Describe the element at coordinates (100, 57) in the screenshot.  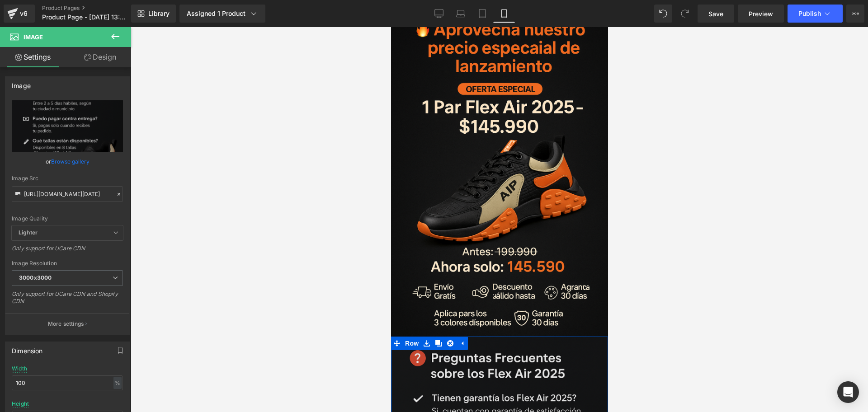
I see `a: Design` at that location.